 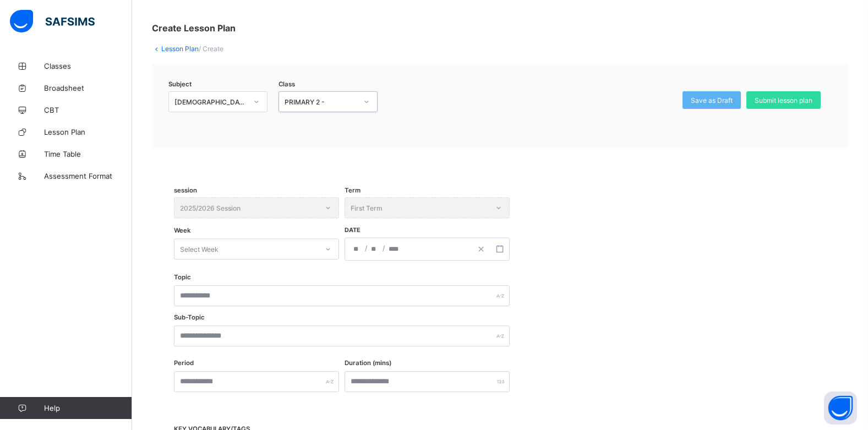 What do you see at coordinates (88, 66) in the screenshot?
I see `span: Classes` at bounding box center [88, 66].